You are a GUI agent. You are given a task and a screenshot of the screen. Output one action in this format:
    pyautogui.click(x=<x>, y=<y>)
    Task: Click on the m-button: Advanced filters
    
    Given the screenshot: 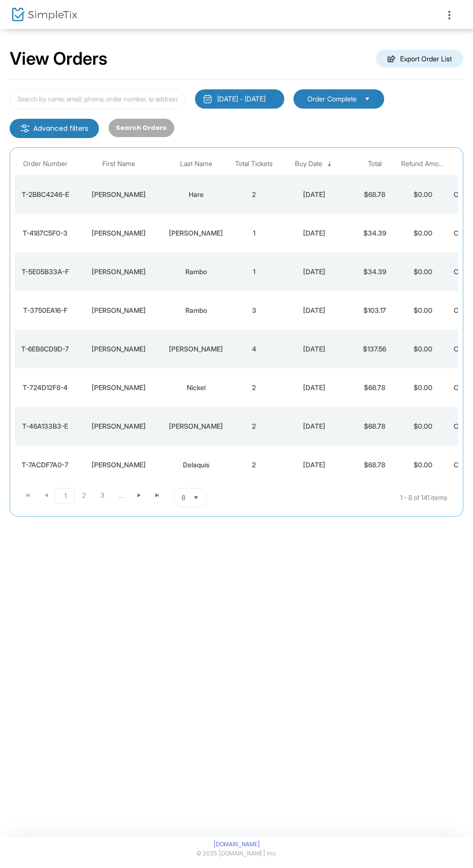 What is the action you would take?
    pyautogui.click(x=54, y=128)
    